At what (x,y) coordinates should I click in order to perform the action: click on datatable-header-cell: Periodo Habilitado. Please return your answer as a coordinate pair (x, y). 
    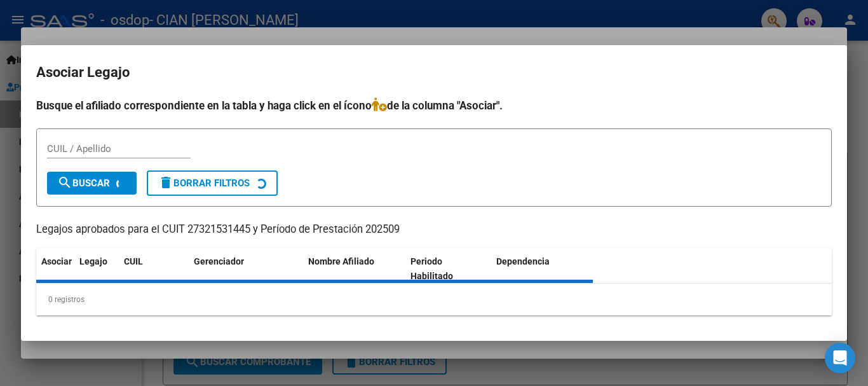
    Looking at the image, I should click on (448, 269).